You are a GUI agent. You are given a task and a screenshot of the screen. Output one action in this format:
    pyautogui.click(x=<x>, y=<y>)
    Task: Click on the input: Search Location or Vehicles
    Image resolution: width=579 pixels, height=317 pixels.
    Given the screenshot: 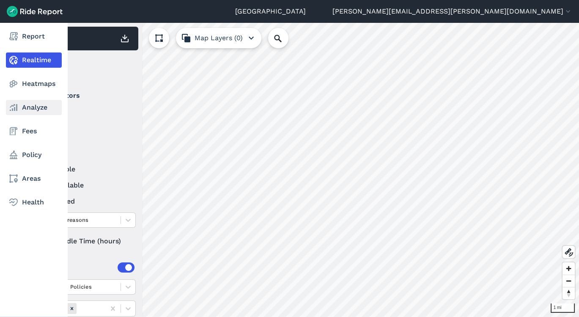 What is the action you would take?
    pyautogui.click(x=285, y=38)
    